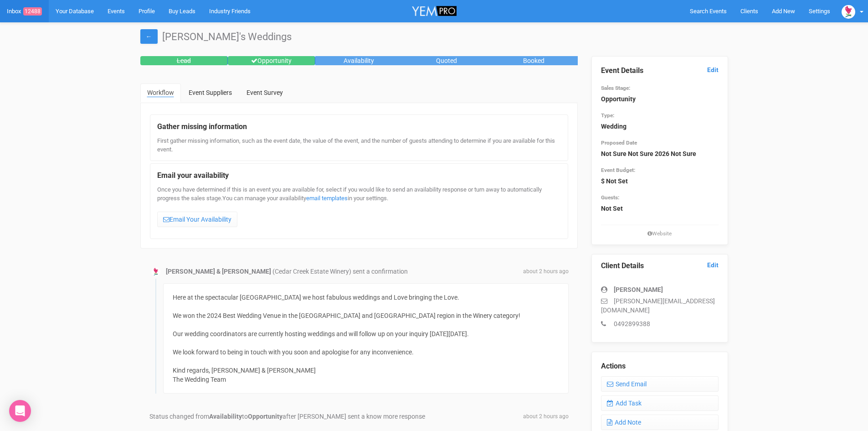 The height and width of the screenshot is (431, 868). I want to click on div: Lead, so click(184, 60).